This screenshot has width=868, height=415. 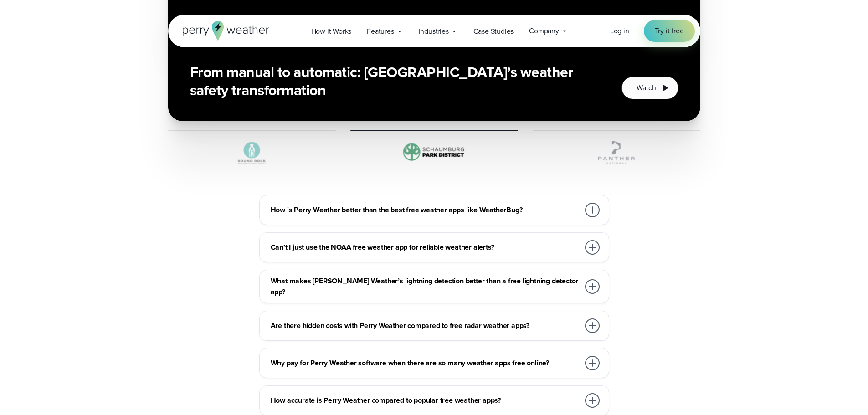 I want to click on span: Try it free, so click(x=669, y=31).